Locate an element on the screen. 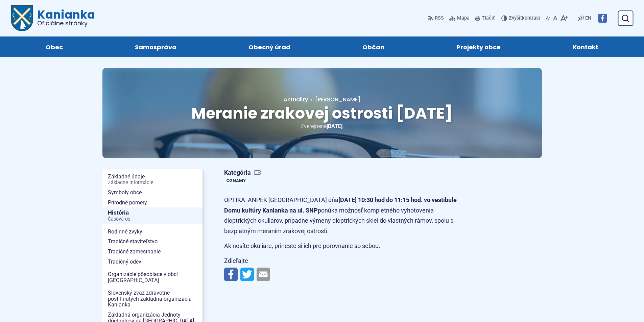 The image size is (644, 322). img: Prejsť na Facebook stránku is located at coordinates (602, 18).